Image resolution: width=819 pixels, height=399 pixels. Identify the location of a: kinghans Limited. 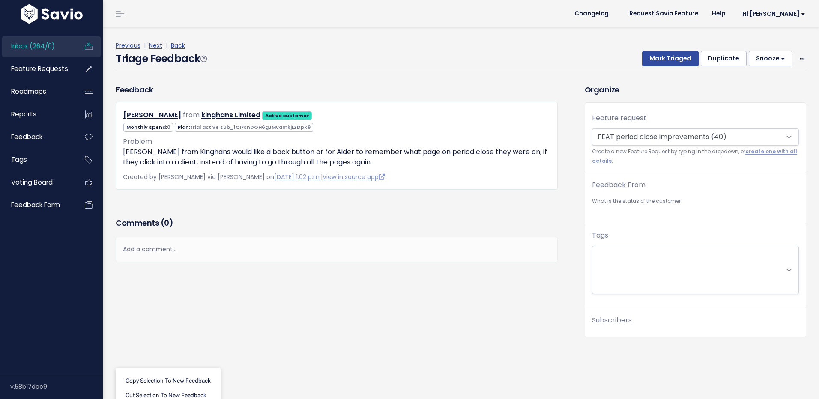
(231, 115).